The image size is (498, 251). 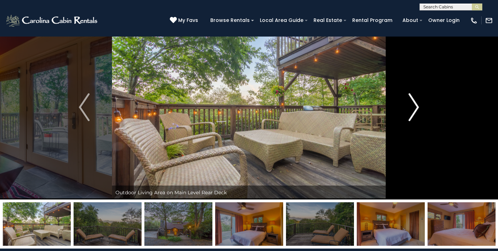 What do you see at coordinates (230, 20) in the screenshot?
I see `a: Browse Rentals` at bounding box center [230, 20].